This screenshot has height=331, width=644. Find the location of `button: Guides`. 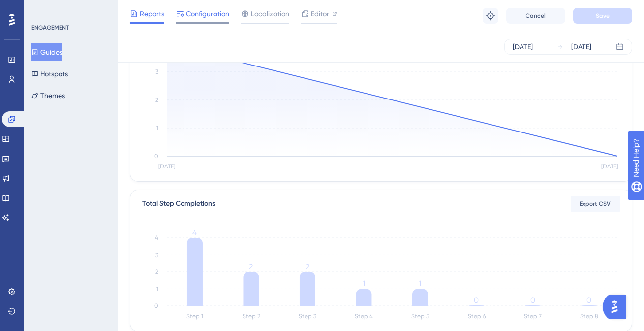

button: Guides is located at coordinates (47, 52).